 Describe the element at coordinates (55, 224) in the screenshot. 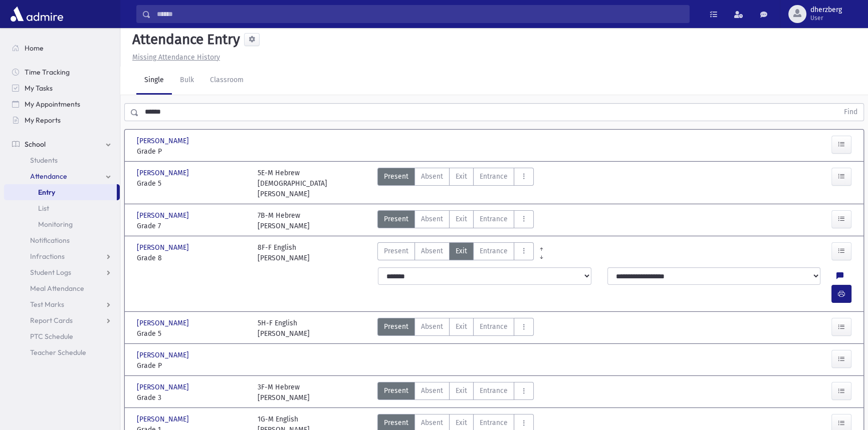

I see `span: Monitoring` at that location.